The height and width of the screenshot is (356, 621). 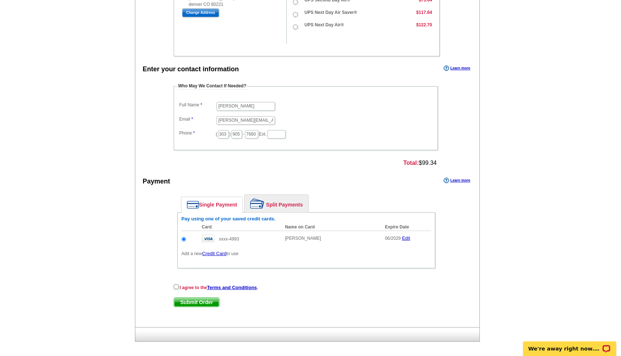 I want to click on span: $99.34, so click(x=420, y=163).